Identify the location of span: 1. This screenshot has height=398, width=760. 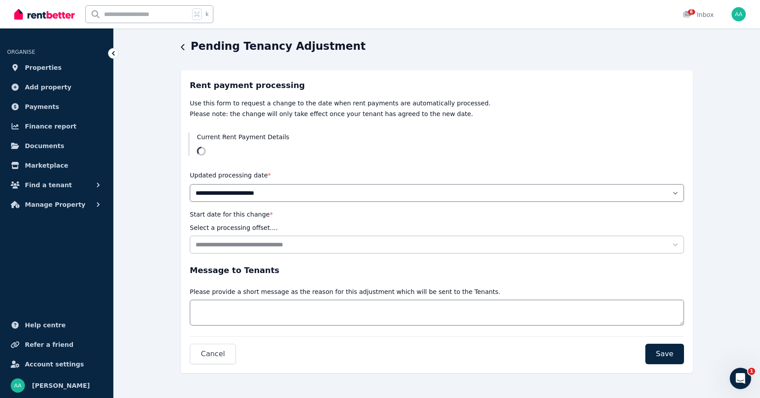
(751, 371).